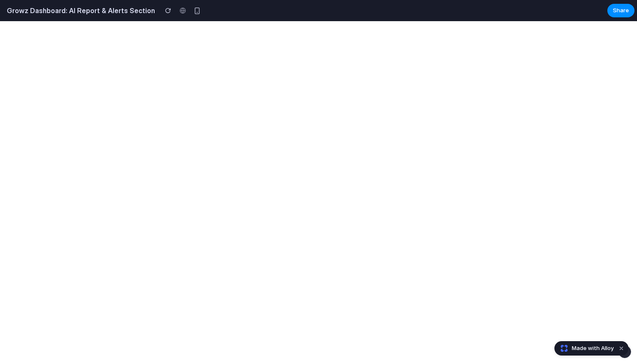 Image resolution: width=637 pixels, height=364 pixels. What do you see at coordinates (621, 10) in the screenshot?
I see `span: Share` at bounding box center [621, 10].